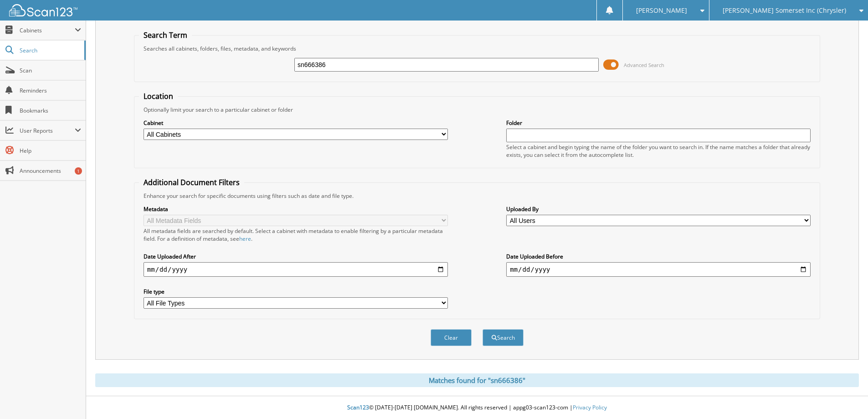  What do you see at coordinates (50, 70) in the screenshot?
I see `span: Scan` at bounding box center [50, 70].